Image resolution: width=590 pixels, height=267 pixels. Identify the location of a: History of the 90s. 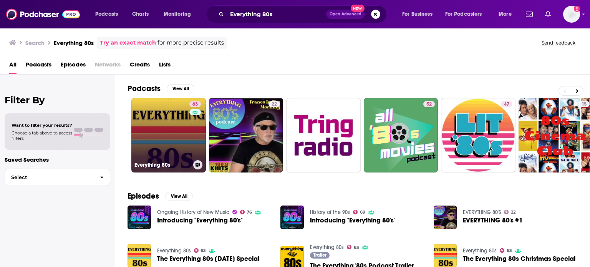
(330, 212).